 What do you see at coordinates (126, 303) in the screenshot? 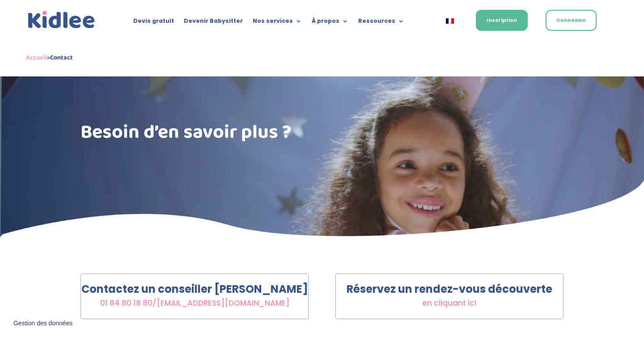
I see `a: 01 84 80 18 80` at bounding box center [126, 303].